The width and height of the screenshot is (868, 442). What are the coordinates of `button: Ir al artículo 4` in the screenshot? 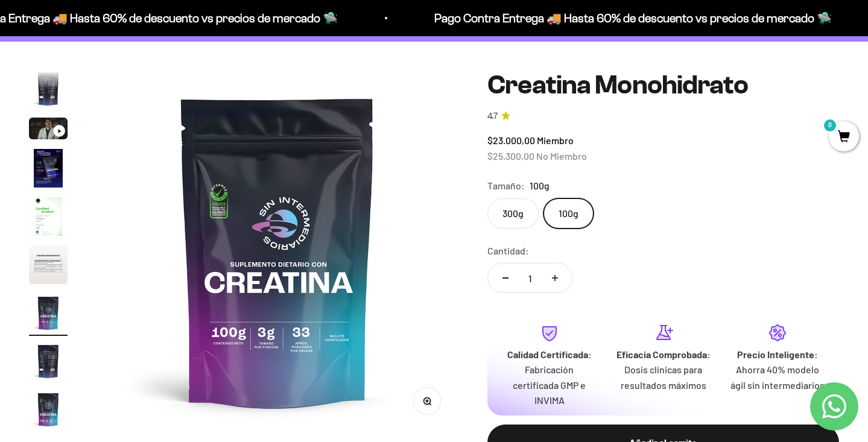 It's located at (48, 170).